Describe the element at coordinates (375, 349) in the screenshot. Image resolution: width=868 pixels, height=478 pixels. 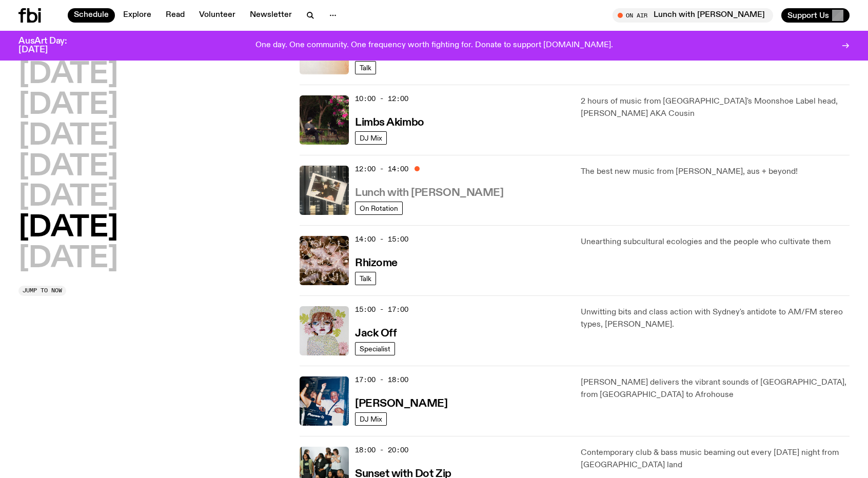
I see `a: Specialist` at that location.